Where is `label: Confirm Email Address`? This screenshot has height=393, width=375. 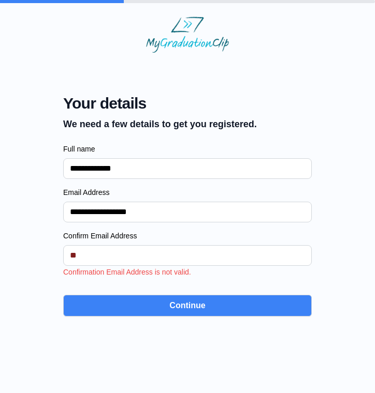
label: Confirm Email Address is located at coordinates (187, 236).